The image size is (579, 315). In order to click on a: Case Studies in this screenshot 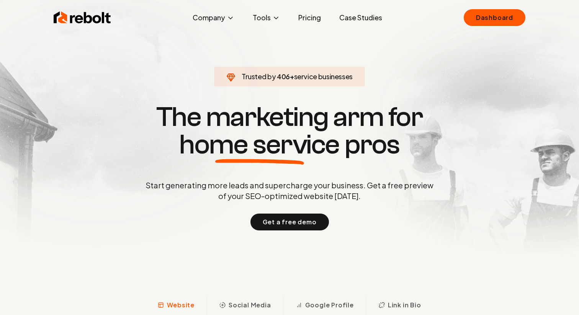, I will do `click(360, 18)`.